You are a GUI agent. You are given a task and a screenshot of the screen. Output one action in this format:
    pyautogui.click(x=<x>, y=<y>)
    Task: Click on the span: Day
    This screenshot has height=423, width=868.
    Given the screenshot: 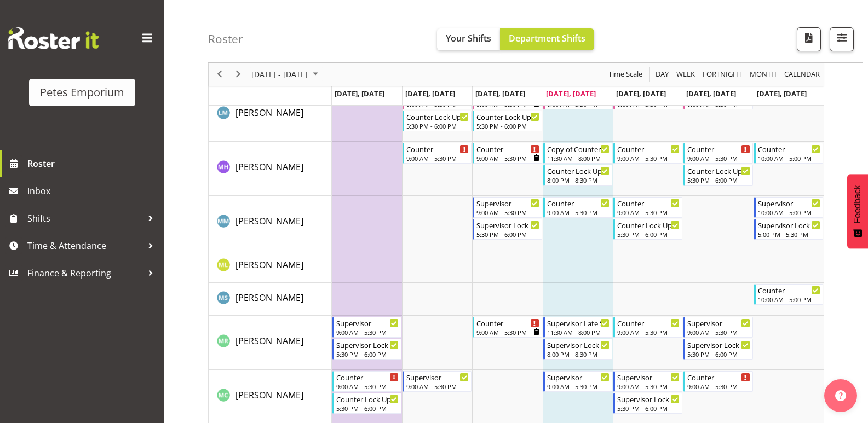 What is the action you would take?
    pyautogui.click(x=662, y=75)
    